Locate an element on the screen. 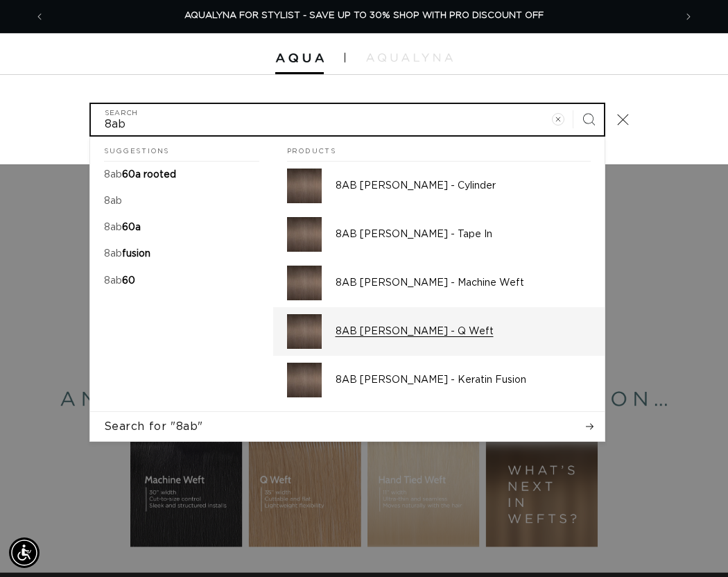  button: Search is located at coordinates (589, 120).